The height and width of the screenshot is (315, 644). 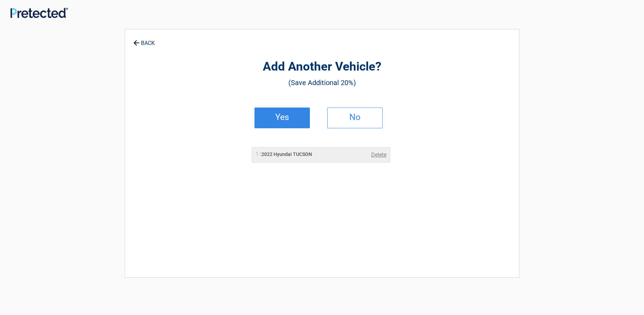 What do you see at coordinates (144, 40) in the screenshot?
I see `a: BACK` at bounding box center [144, 40].